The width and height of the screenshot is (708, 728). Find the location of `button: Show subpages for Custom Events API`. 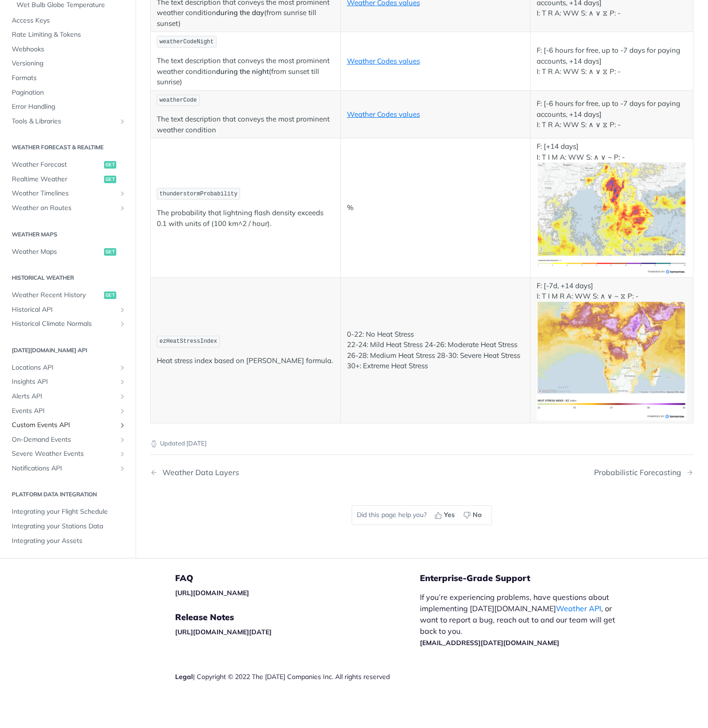

button: Show subpages for Custom Events API is located at coordinates (123, 425).